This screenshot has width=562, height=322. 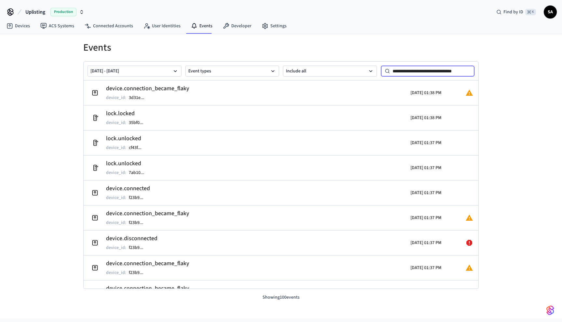 What do you see at coordinates (57, 26) in the screenshot?
I see `a: ACS Systems` at bounding box center [57, 26].